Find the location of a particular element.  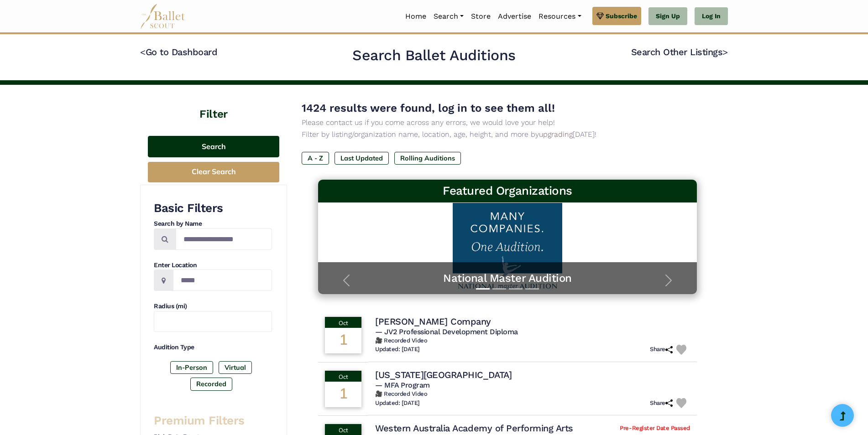

span: 1424 results were found, log in to see them all! is located at coordinates (428, 108).